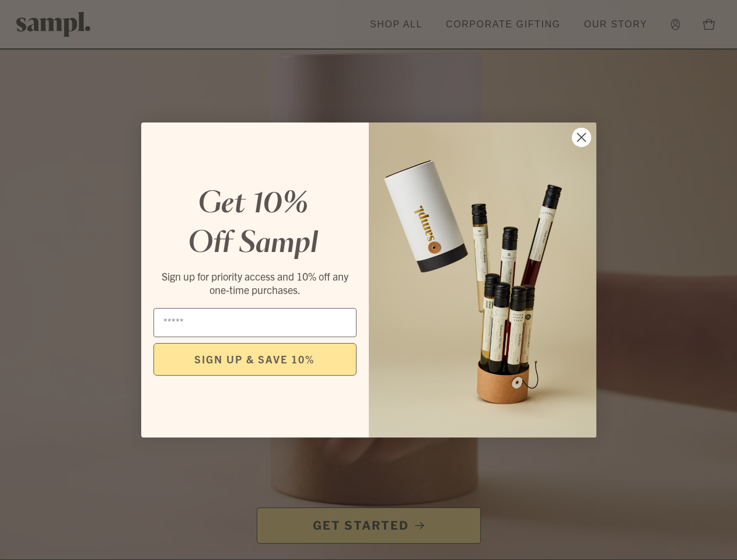 The height and width of the screenshot is (560, 737). I want to click on button: SIGN UP & SAVE 10%, so click(255, 359).